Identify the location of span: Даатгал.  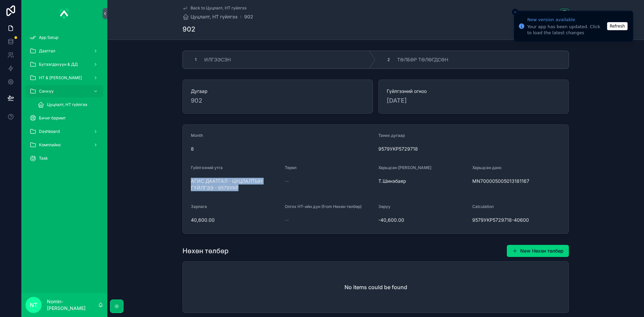
(47, 51).